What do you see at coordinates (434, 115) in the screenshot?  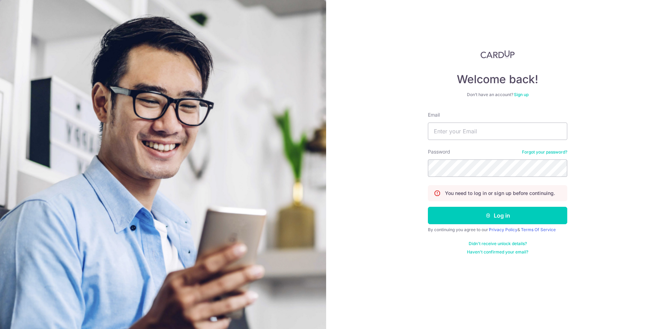 I see `label: Email` at bounding box center [434, 115].